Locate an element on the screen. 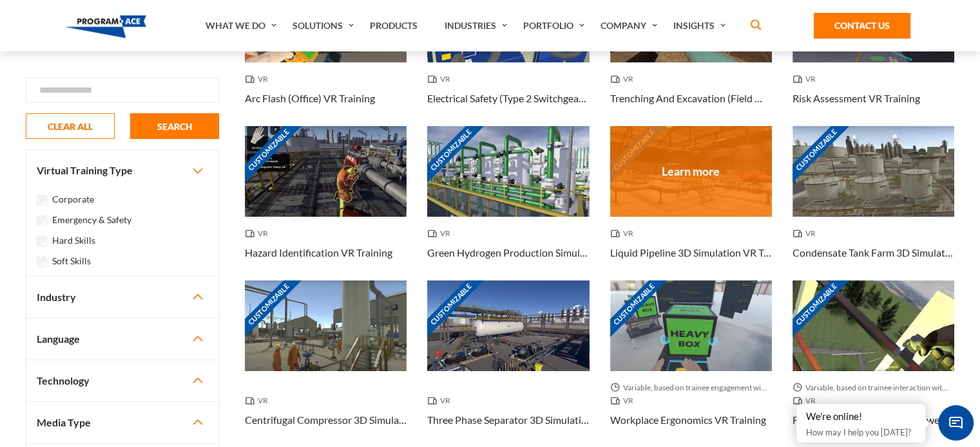 The height and width of the screenshot is (447, 980). label: Corporate is located at coordinates (72, 200).